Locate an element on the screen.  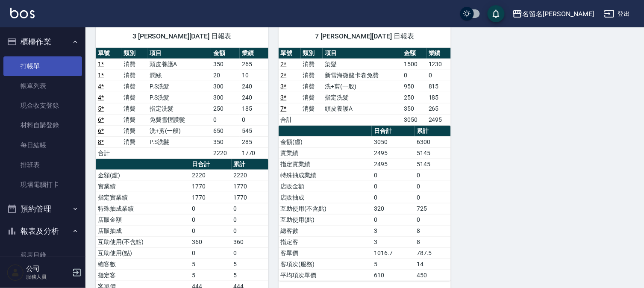
p: 服務人員 is located at coordinates (48, 277).